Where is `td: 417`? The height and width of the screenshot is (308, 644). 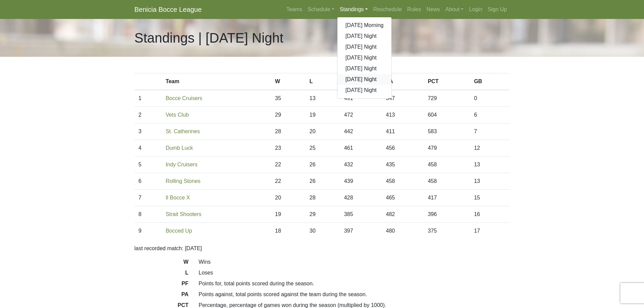
td: 417 is located at coordinates (446, 198).